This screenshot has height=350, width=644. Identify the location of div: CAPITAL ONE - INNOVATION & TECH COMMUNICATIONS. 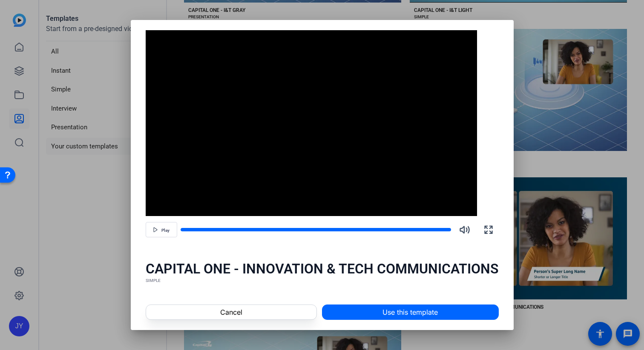
(322, 269).